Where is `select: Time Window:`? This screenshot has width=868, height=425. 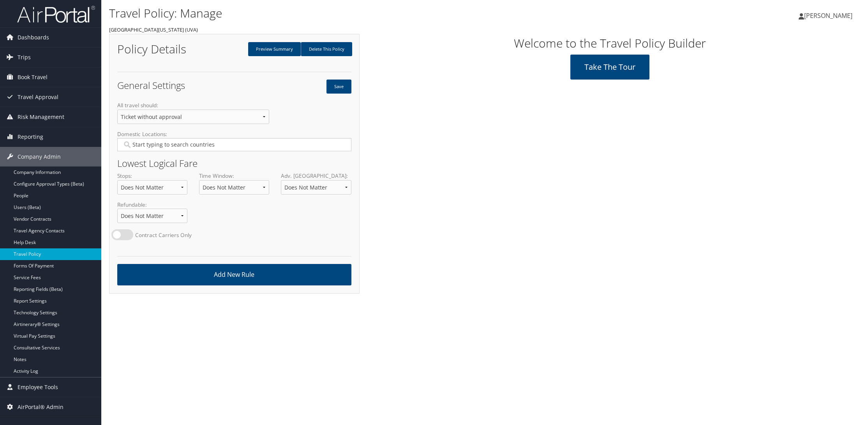 select: Time Window: is located at coordinates (234, 187).